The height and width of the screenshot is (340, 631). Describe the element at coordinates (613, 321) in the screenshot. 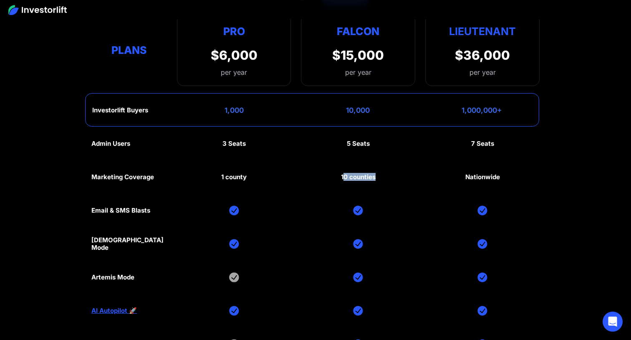

I see `div: Open Intercom Messenger` at that location.